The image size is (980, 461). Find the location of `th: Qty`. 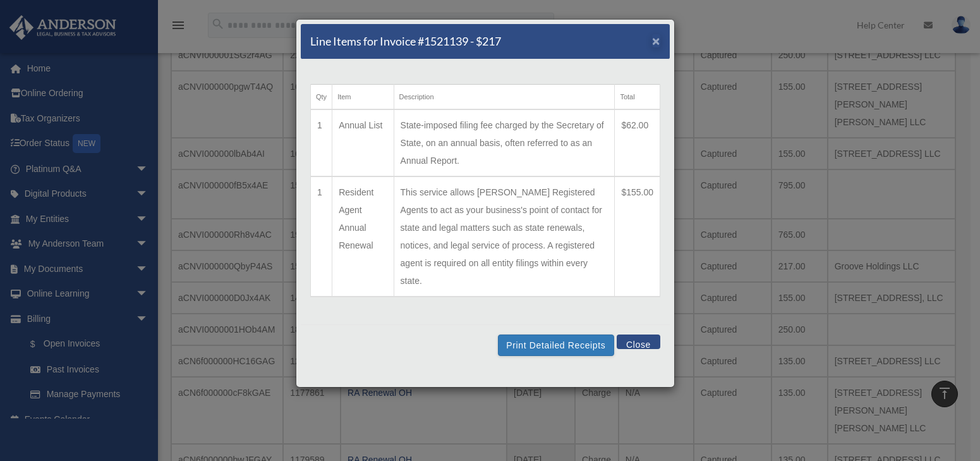

th: Qty is located at coordinates (321, 98).